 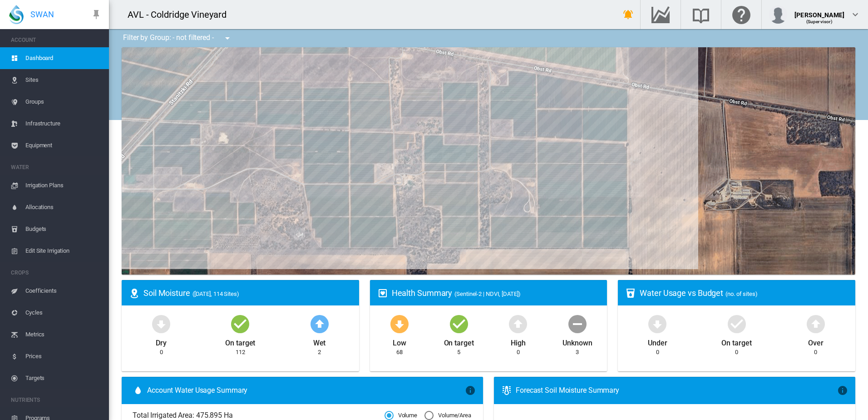 I want to click on div: AVL - Coldridge Vineyard, so click(x=181, y=15).